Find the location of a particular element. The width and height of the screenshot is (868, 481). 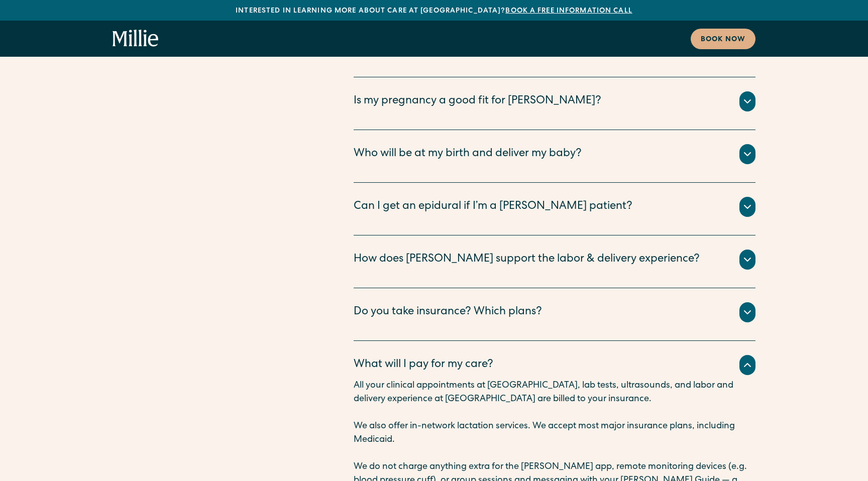

p: We also offer in-network lactation services. We accept most major insurance plans, including Medi... is located at coordinates (554, 433).